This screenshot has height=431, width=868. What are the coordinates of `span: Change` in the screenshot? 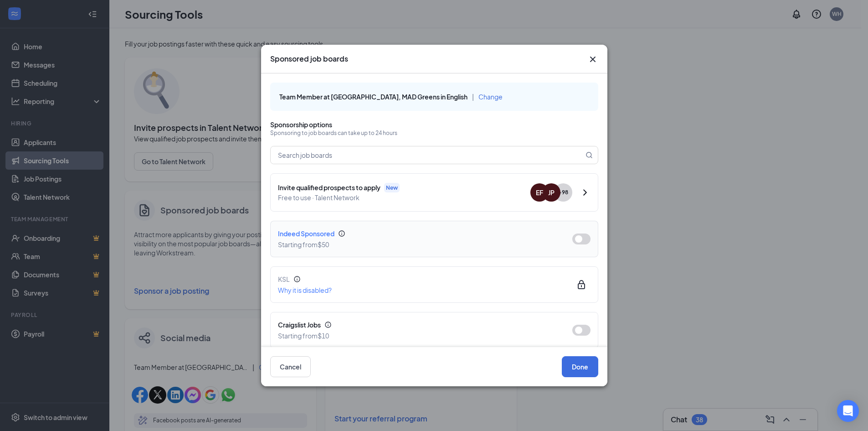 It's located at (490, 97).